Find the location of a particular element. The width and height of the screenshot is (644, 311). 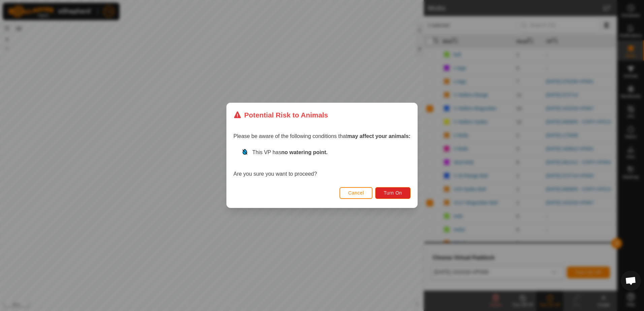

span: This VP has is located at coordinates (290, 152).